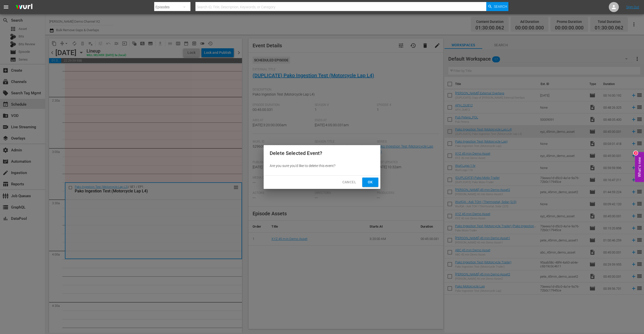 The height and width of the screenshot is (334, 644). Describe the element at coordinates (633, 7) in the screenshot. I see `a: Sign Out` at that location.